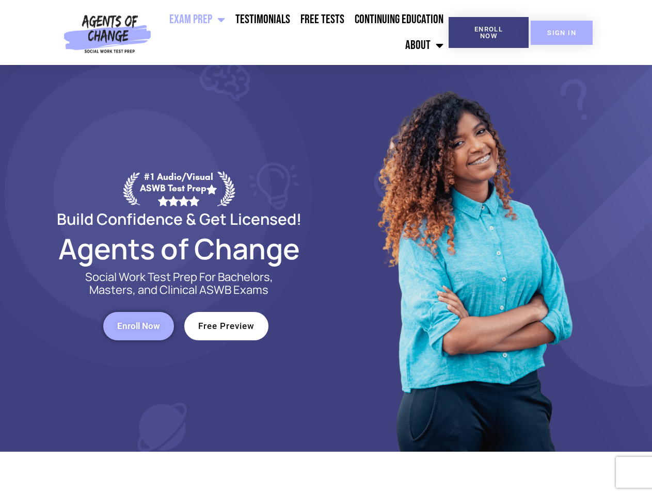  Describe the element at coordinates (179, 219) in the screenshot. I see `h2: Build Confidence & Get Licensed!` at that location.